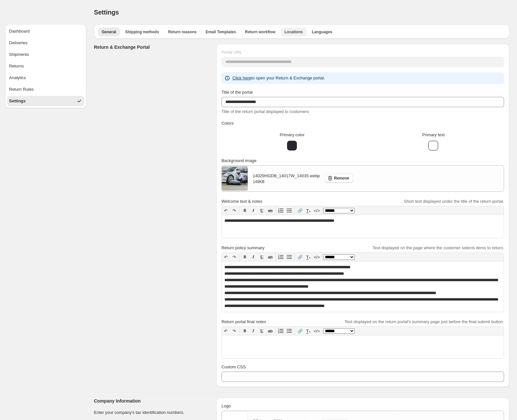 The height and width of the screenshot is (420, 517). What do you see at coordinates (265, 112) in the screenshot?
I see `span: Title of the return portal displayed to customers` at bounding box center [265, 112].